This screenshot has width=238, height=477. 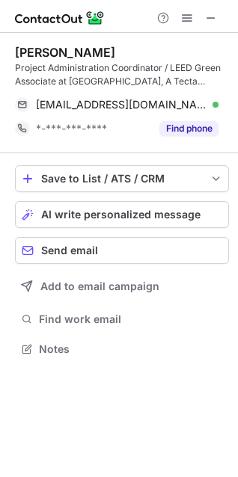 What do you see at coordinates (122, 179) in the screenshot?
I see `button: save-profile-one-click` at bounding box center [122, 179].